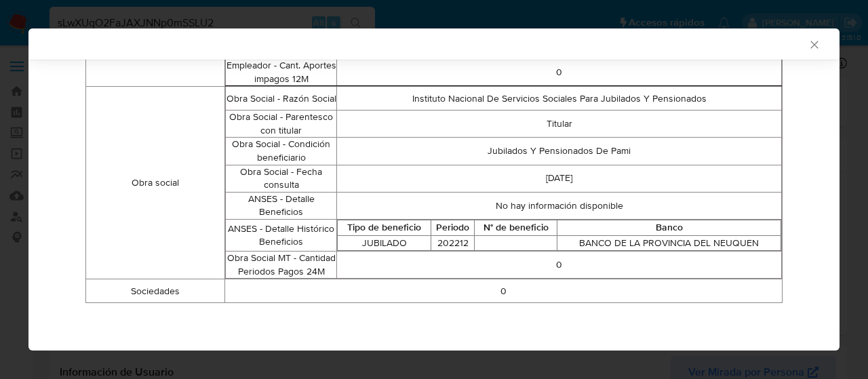 The image size is (868, 379). I want to click on p: No hay información disponible, so click(558, 206).